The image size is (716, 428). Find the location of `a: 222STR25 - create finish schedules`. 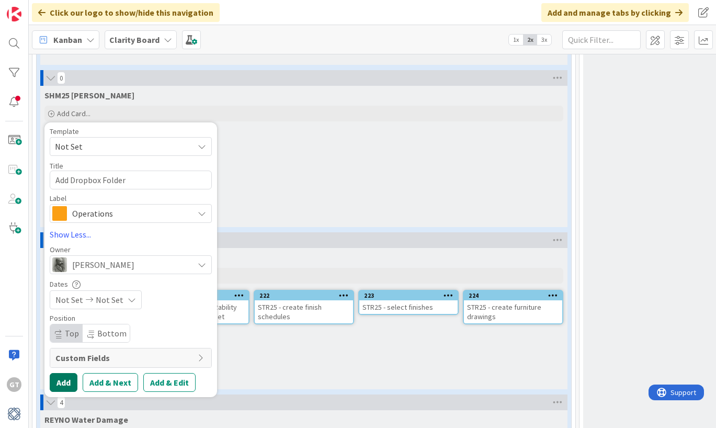

a: 222STR25 - create finish schedules is located at coordinates (304, 307).